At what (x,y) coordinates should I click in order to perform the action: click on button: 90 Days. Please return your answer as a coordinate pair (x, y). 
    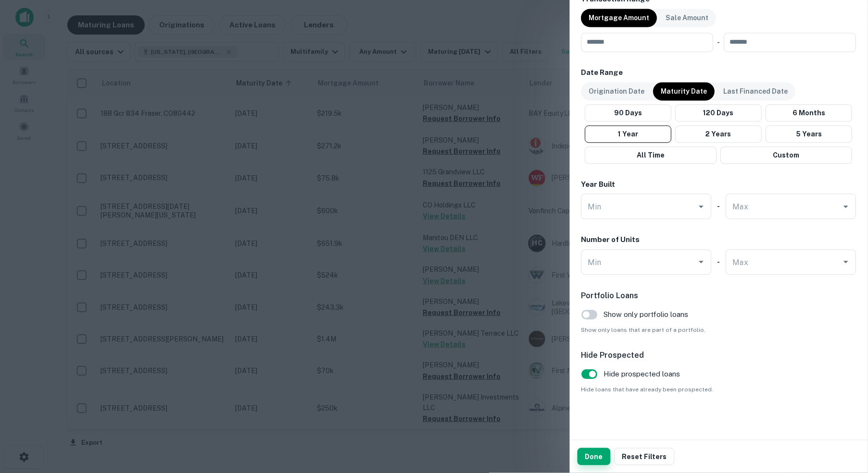
    Looking at the image, I should click on (629, 113).